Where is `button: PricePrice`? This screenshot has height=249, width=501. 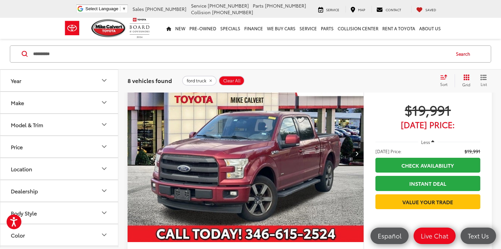 button: PricePrice is located at coordinates (60, 146).